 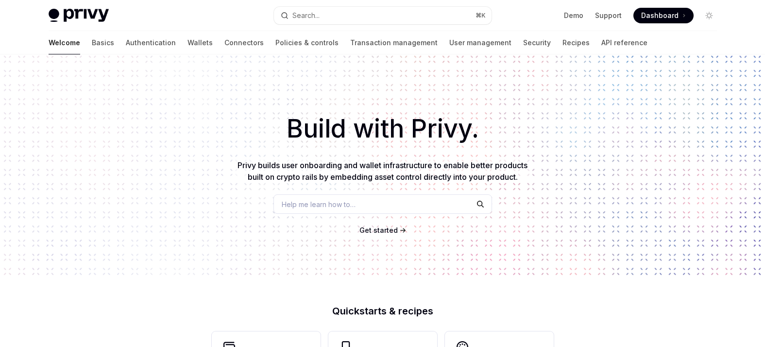 What do you see at coordinates (382, 129) in the screenshot?
I see `h1: Build with Privy.` at bounding box center [382, 129].